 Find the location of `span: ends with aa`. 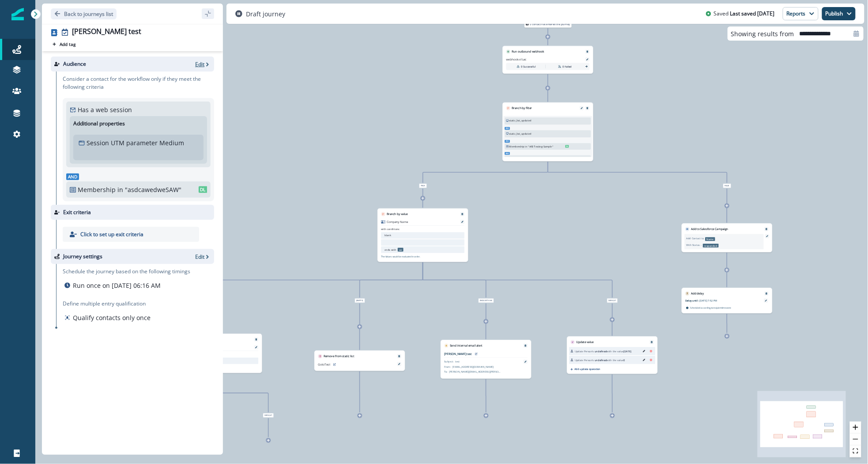

span: ends with aa is located at coordinates (486, 301).